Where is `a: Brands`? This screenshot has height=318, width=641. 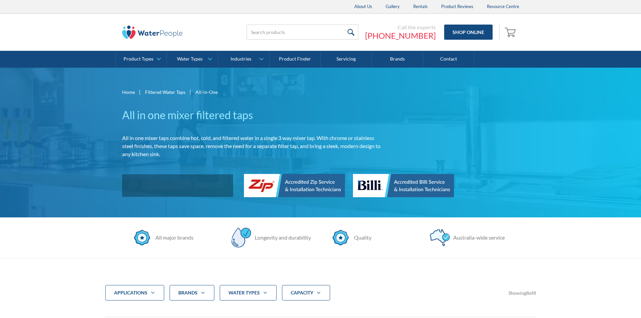 a: Brands is located at coordinates (398, 59).